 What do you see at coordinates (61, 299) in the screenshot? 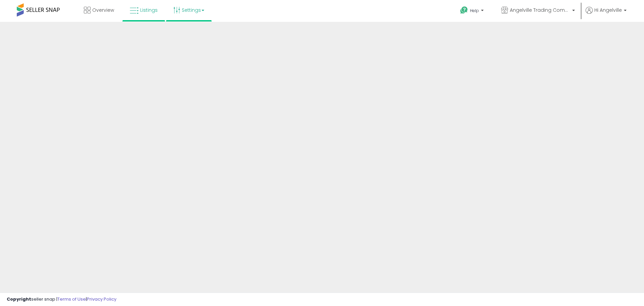
I see `div: seller snap | |` at bounding box center [61, 299].